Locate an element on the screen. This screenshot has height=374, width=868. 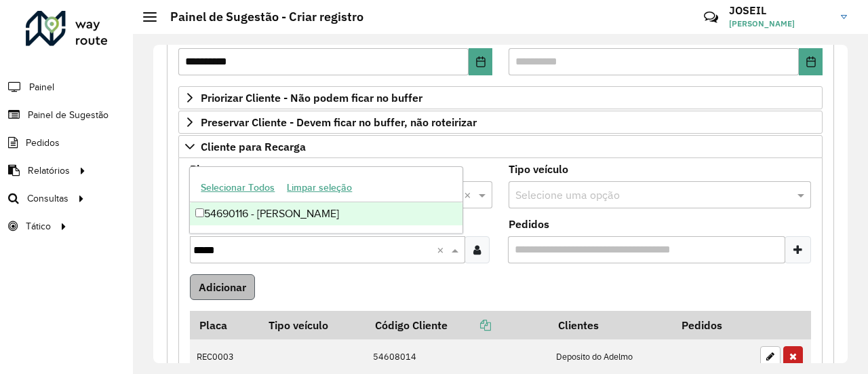
a: Priorizar Cliente - Não podem ficar no buffer is located at coordinates (501, 98).